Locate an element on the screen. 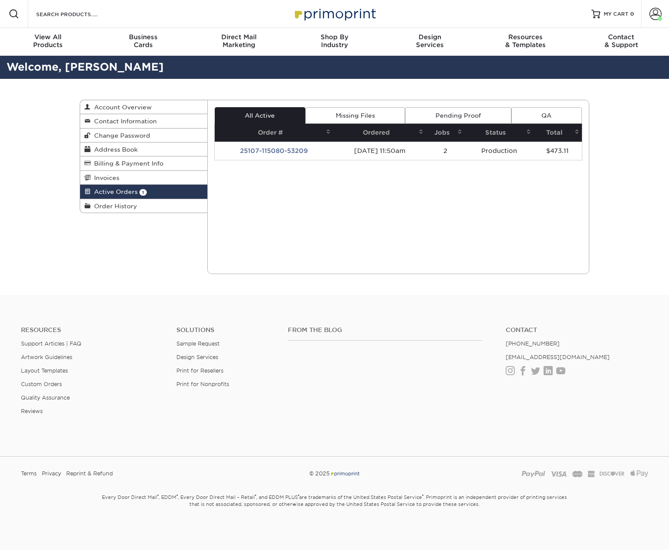  a: Contact& Support is located at coordinates (622, 42).